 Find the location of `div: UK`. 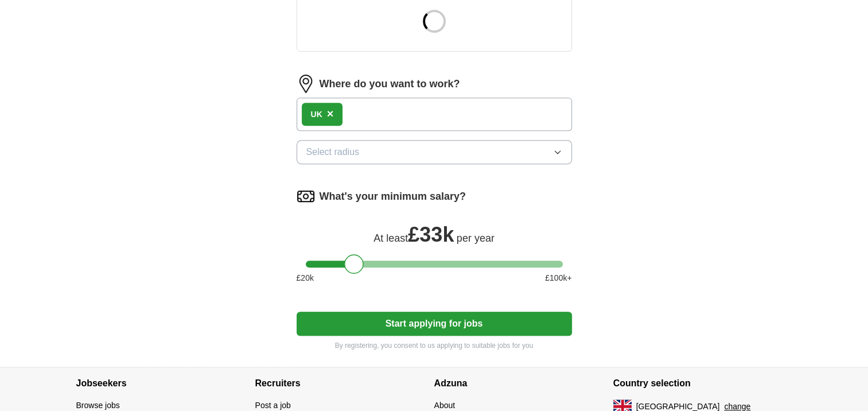

div: UK is located at coordinates (317, 115).